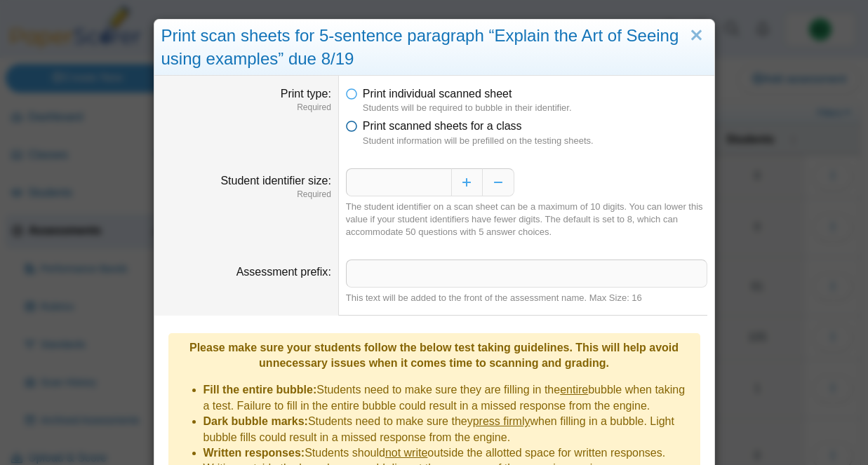  What do you see at coordinates (448, 430) in the screenshot?
I see `li: Students need to make sure they when filling in a bubble. Light bubble fills could result in a mi...` at bounding box center [448, 430].